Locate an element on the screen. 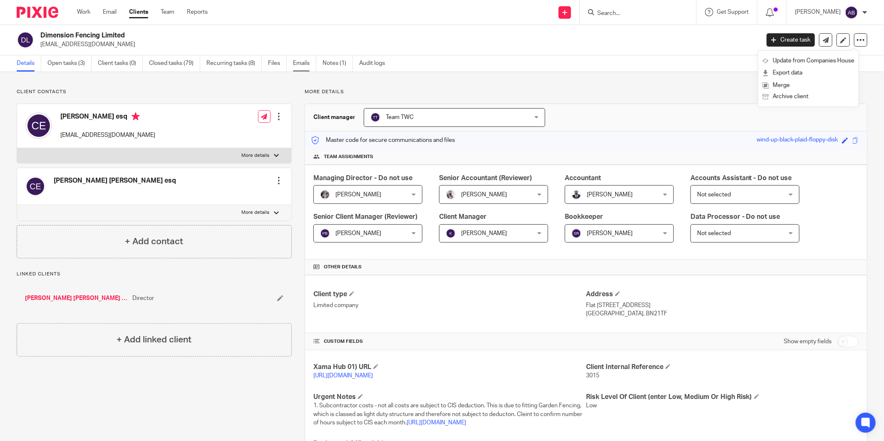  span: Senior Accountant (Reviewer) is located at coordinates (485, 178).